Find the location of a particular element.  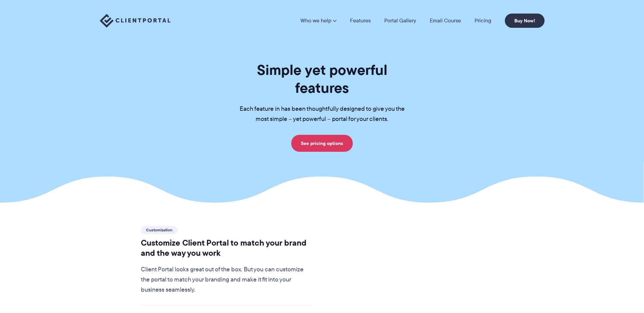

span: Customization is located at coordinates (160, 230).